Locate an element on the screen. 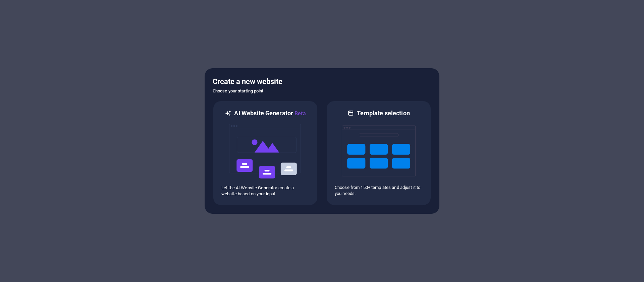 The height and width of the screenshot is (282, 644). img: ai is located at coordinates (265, 151).